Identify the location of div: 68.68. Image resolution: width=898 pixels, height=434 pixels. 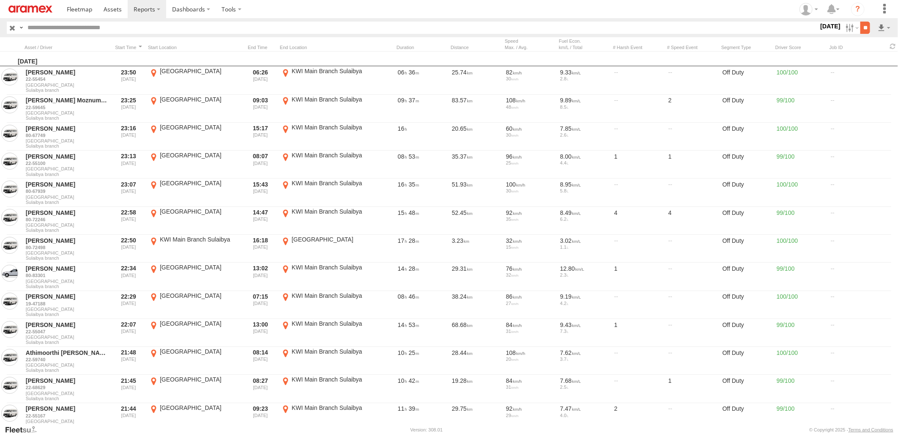
(476, 333).